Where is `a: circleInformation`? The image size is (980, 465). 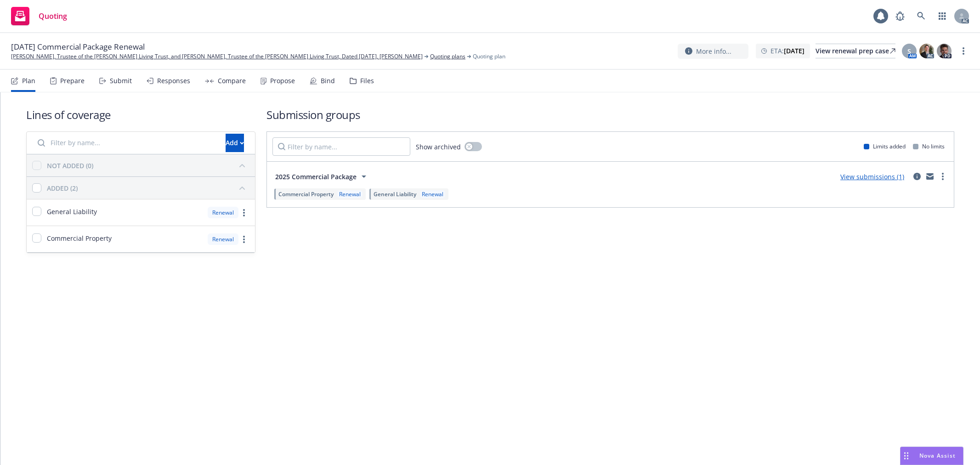 a: circleInformation is located at coordinates (917, 176).